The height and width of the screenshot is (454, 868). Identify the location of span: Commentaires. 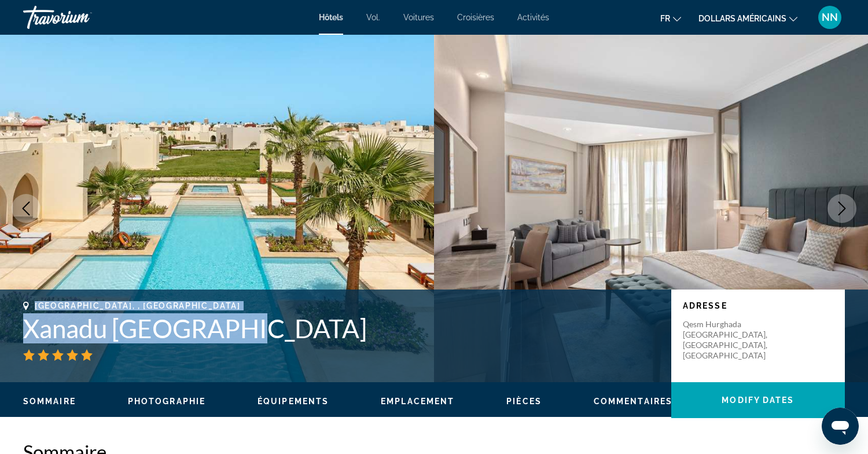
(633, 401).